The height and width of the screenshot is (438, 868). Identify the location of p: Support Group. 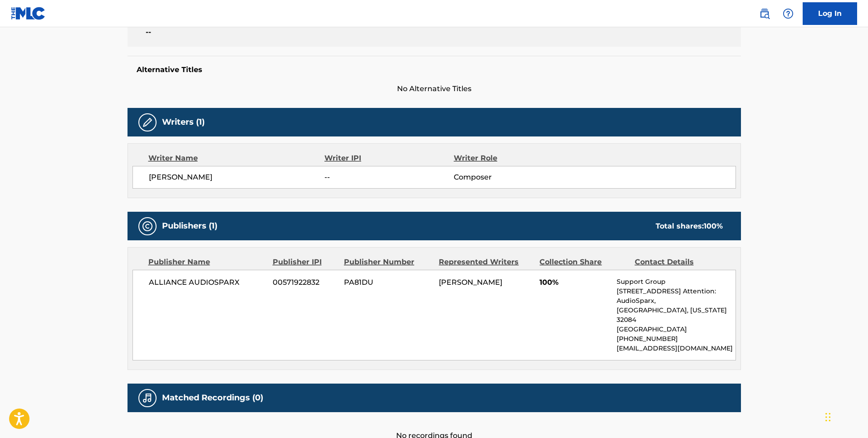
(676, 282).